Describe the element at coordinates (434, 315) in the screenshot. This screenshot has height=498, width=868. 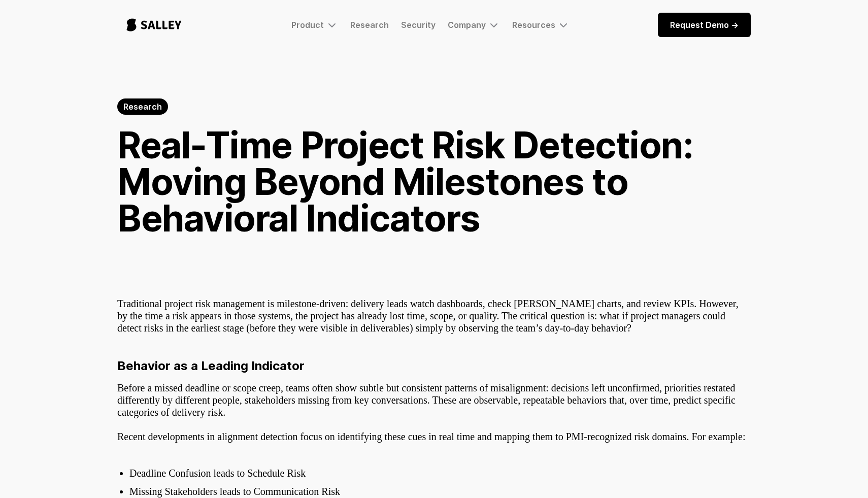
I see `p: Traditional project risk management is milestone-driven: delivery leads watch dashboards, check [...` at that location.